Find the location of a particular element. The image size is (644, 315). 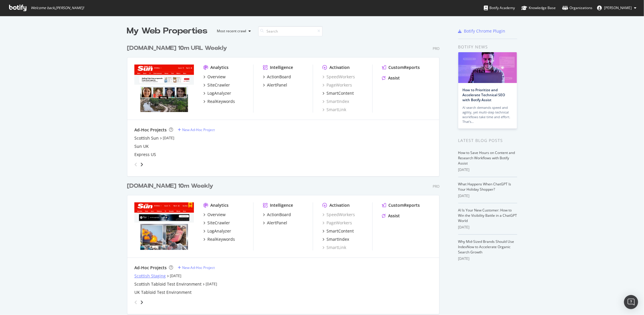

div: Analytics is located at coordinates (219, 67).